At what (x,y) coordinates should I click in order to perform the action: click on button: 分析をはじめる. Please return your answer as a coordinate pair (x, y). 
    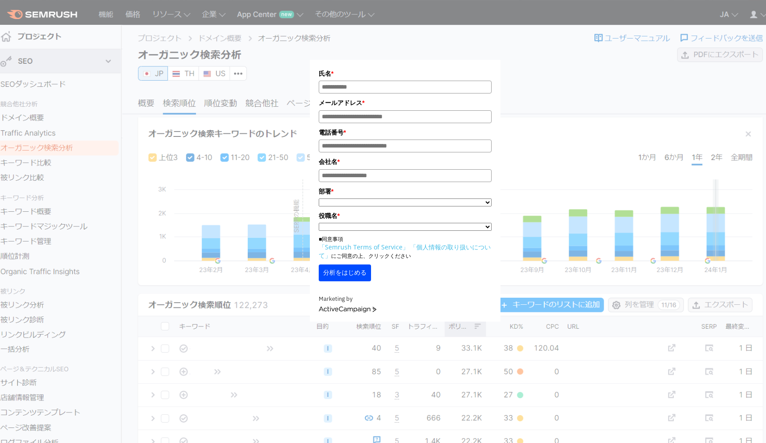
    Looking at the image, I should click on (345, 273).